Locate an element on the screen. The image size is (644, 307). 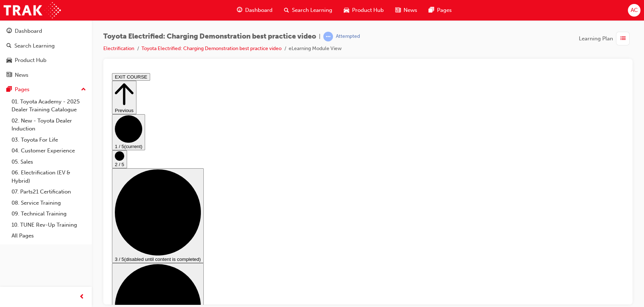
a: 10. TUNE Rev-Up Training is located at coordinates (49, 225).